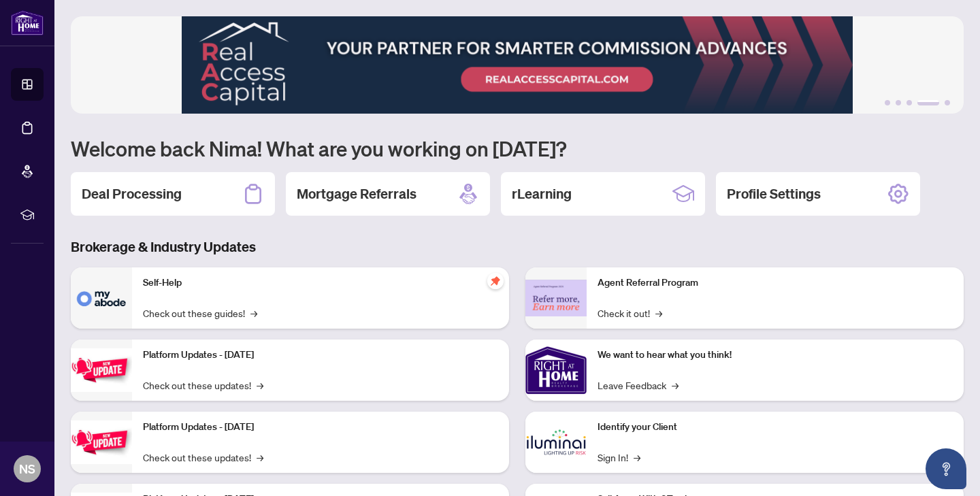 This screenshot has width=980, height=496. Describe the element at coordinates (619, 457) in the screenshot. I see `a: Sign In!→` at that location.